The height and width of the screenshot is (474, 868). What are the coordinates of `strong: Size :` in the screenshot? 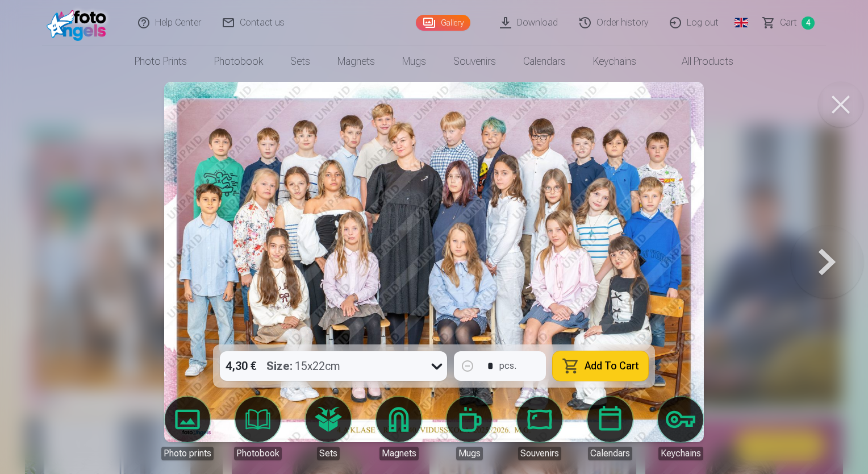 It's located at (279, 365).